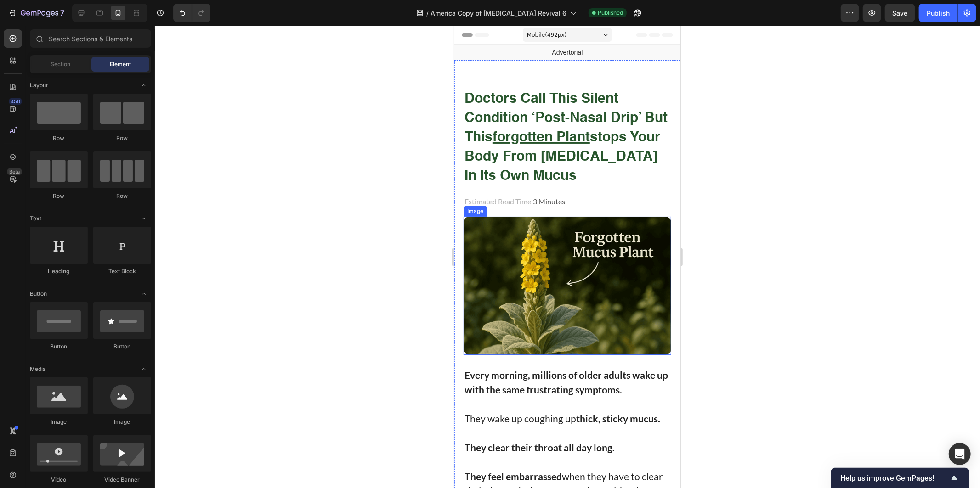  I want to click on div: Video, so click(59, 480).